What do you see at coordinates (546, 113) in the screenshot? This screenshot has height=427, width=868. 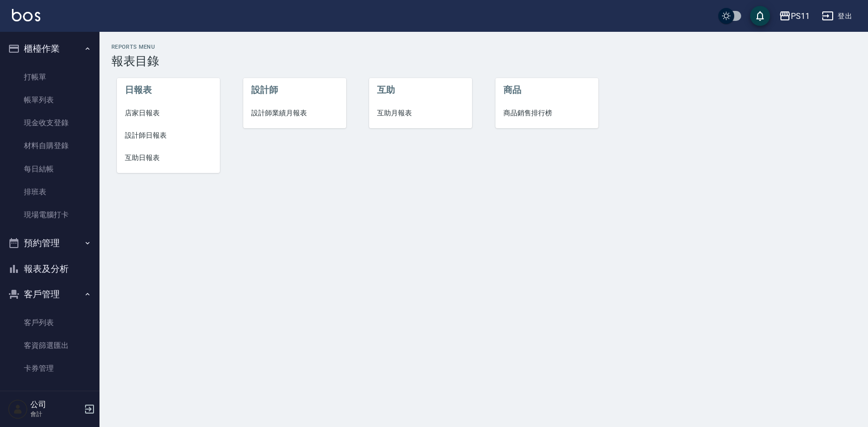 I see `span: 商品銷售排行榜` at bounding box center [546, 113].